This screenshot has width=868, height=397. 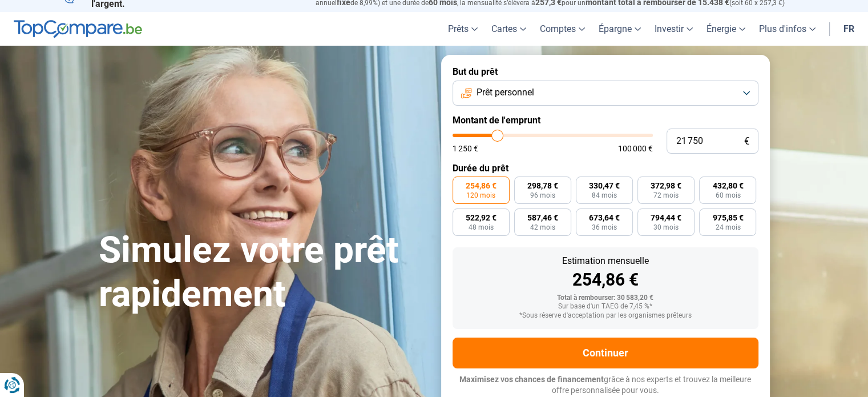 I want to click on span: 975,85 €, so click(x=728, y=218).